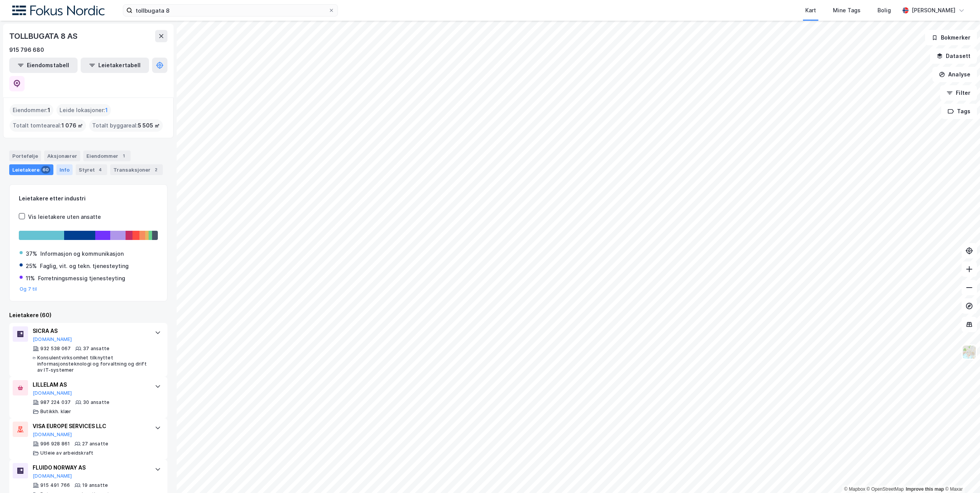  I want to click on div: LILLELAM AS, so click(90, 385).